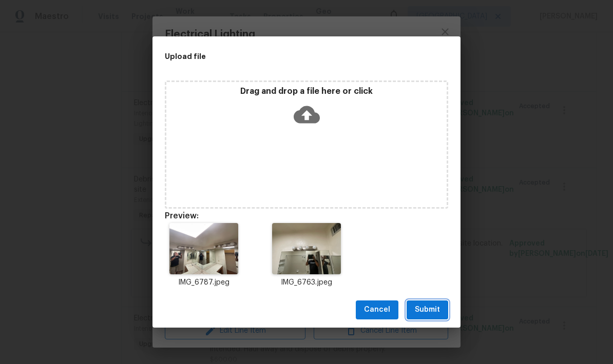 The height and width of the screenshot is (364, 613). What do you see at coordinates (306, 91) in the screenshot?
I see `p: Drag and drop a file here or click` at bounding box center [306, 91].